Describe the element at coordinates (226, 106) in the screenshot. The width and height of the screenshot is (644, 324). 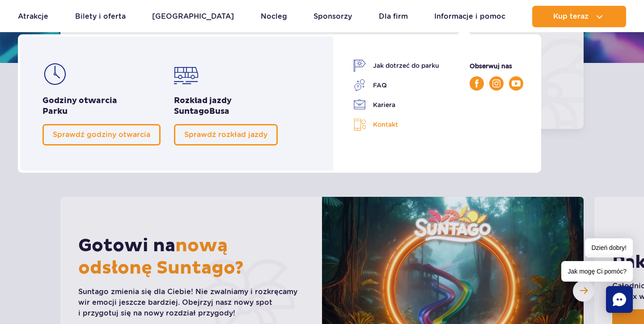
I see `h2: Rozkład jazdy Busa` at that location.